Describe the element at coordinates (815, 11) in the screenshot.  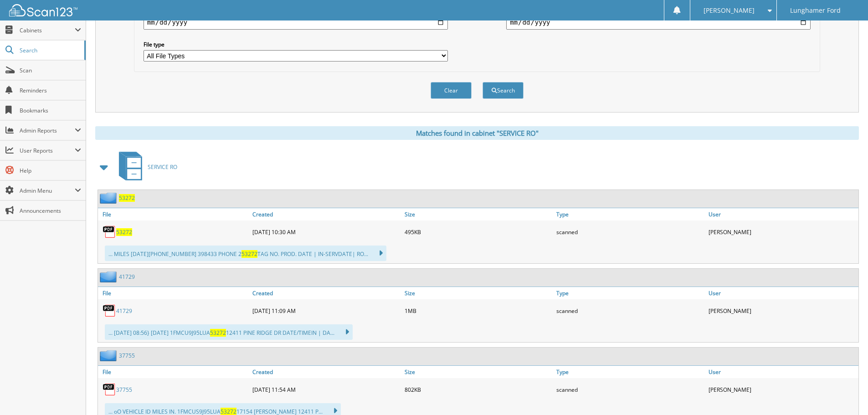
I see `span: Lunghamer Ford` at that location.